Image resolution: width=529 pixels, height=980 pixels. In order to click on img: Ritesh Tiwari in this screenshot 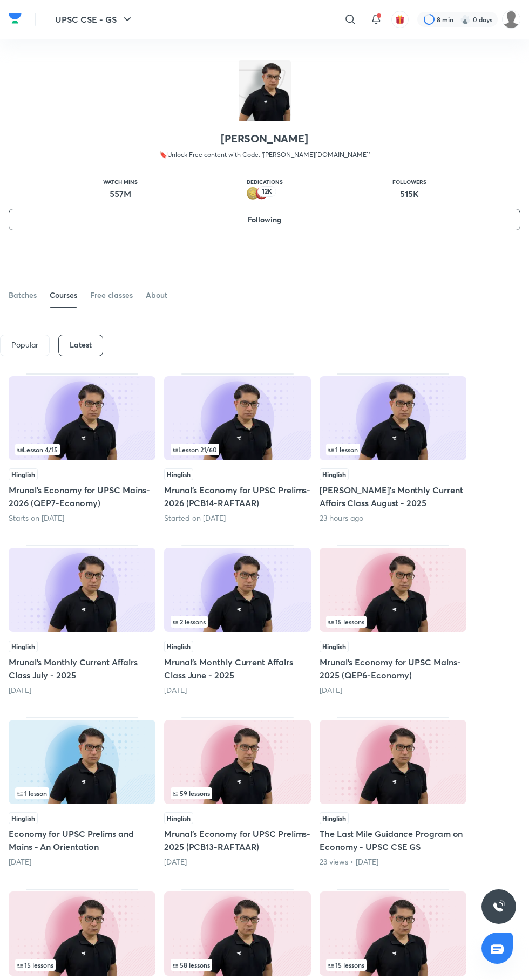, I will do `click(510, 19)`.